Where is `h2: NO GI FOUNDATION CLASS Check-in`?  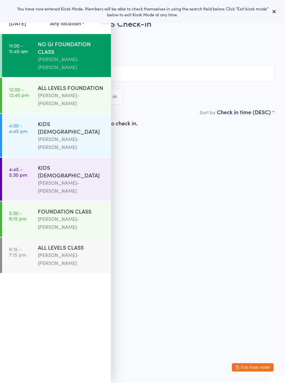 h2: NO GI FOUNDATION CLASS Check-in is located at coordinates (142, 23).